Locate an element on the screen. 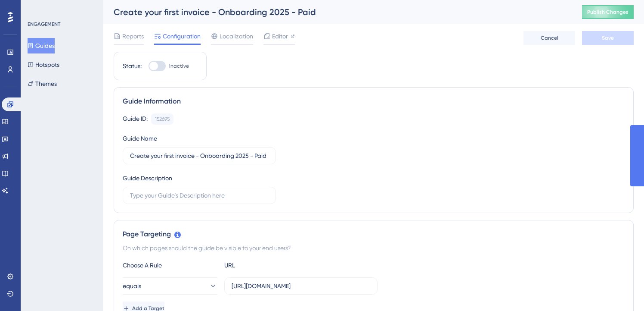 Image resolution: width=644 pixels, height=311 pixels. span: Reports is located at coordinates (133, 36).